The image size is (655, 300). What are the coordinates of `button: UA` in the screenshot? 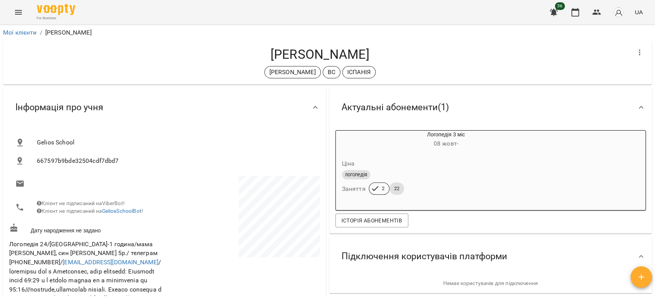 It's located at (638, 12).